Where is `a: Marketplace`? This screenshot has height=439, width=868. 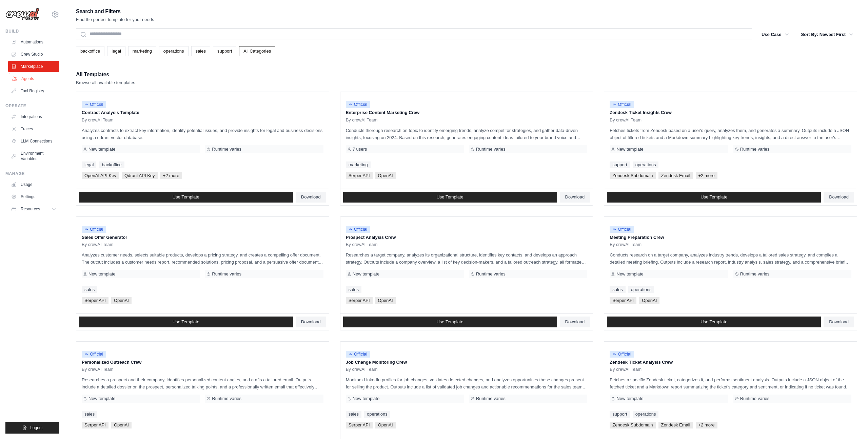 a: Marketplace is located at coordinates (33, 66).